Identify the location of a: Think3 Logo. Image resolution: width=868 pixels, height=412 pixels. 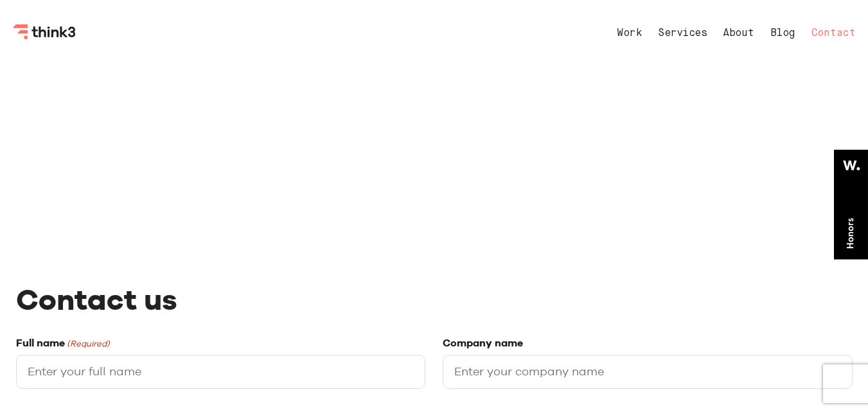
(45, 35).